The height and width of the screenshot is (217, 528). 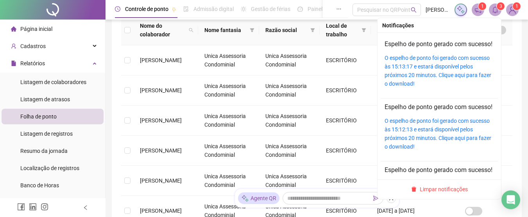 I want to click on span: Folha de ponto, so click(x=38, y=116).